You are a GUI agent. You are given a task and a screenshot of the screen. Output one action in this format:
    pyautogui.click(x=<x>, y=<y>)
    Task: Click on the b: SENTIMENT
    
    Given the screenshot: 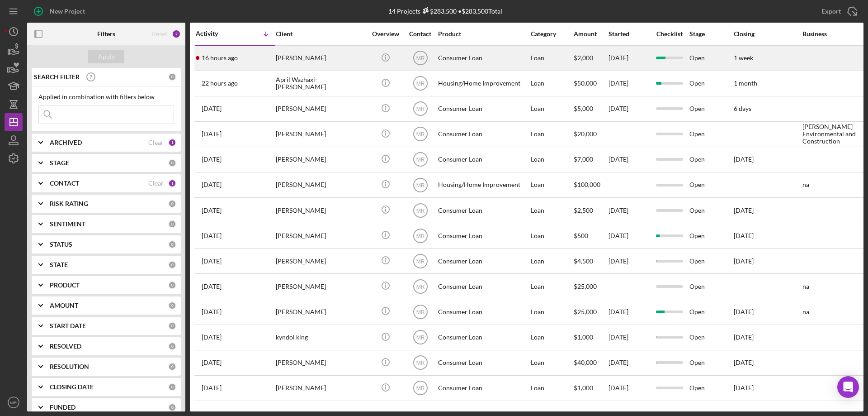 What is the action you would take?
    pyautogui.click(x=67, y=224)
    